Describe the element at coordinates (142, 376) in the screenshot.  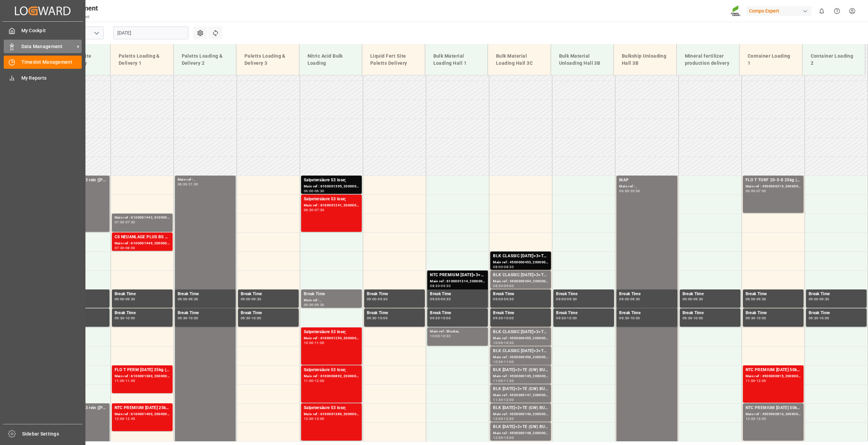
I see `div: Main ref : 6100001380, 2000001183;` at that location.